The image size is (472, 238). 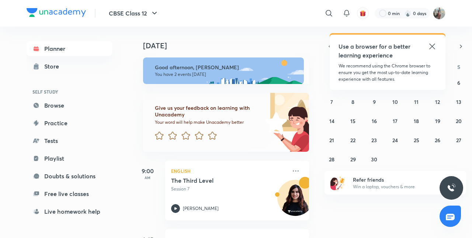 I want to click on h5: 9:00, so click(x=148, y=171).